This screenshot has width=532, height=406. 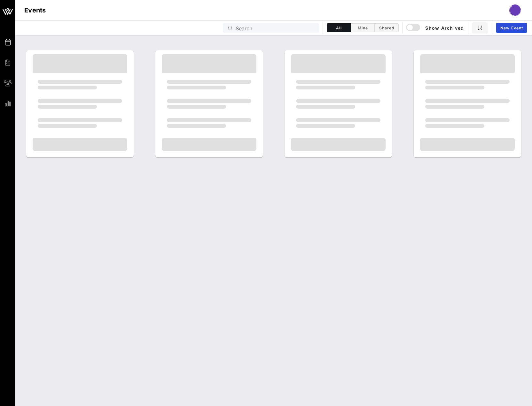 I want to click on button: All, so click(x=338, y=28).